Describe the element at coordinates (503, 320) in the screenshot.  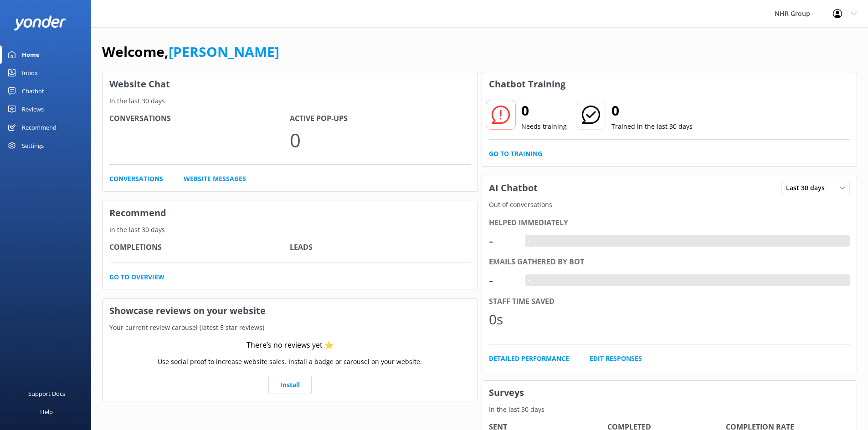
I see `div: 0s` at that location.